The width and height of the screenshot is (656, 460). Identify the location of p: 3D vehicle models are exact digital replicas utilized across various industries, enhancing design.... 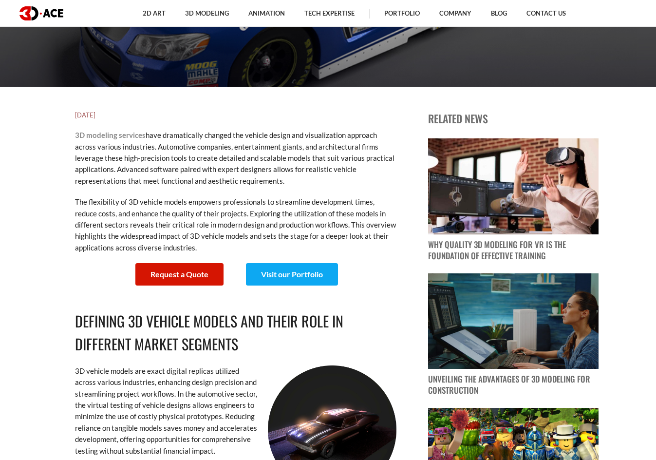
(236, 411).